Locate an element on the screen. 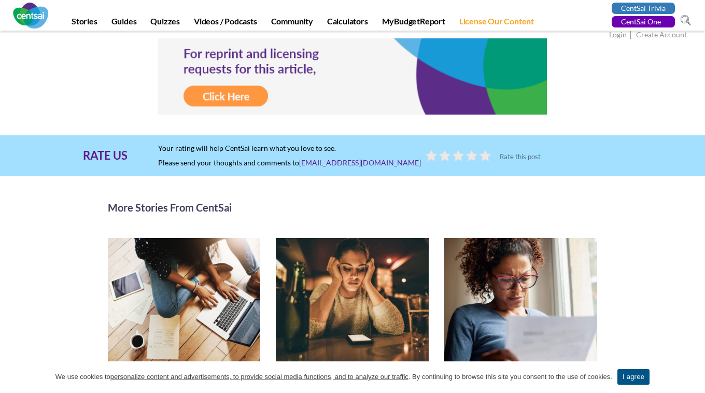  a: Quizzes is located at coordinates (165, 23).